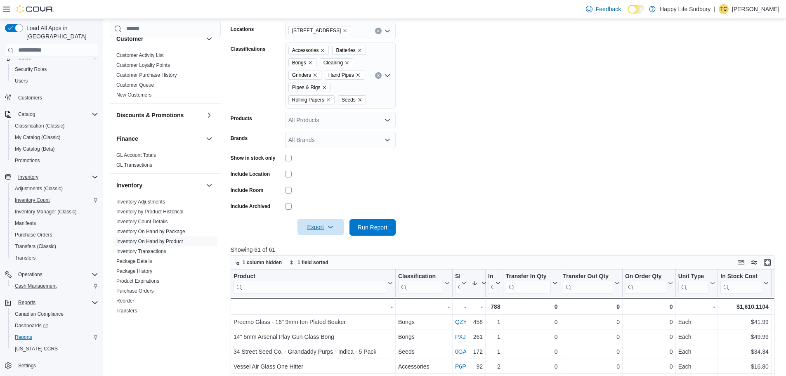  What do you see at coordinates (358, 75) in the screenshot?
I see `button: Remove Hand Pipes from selection in this group` at bounding box center [358, 75].